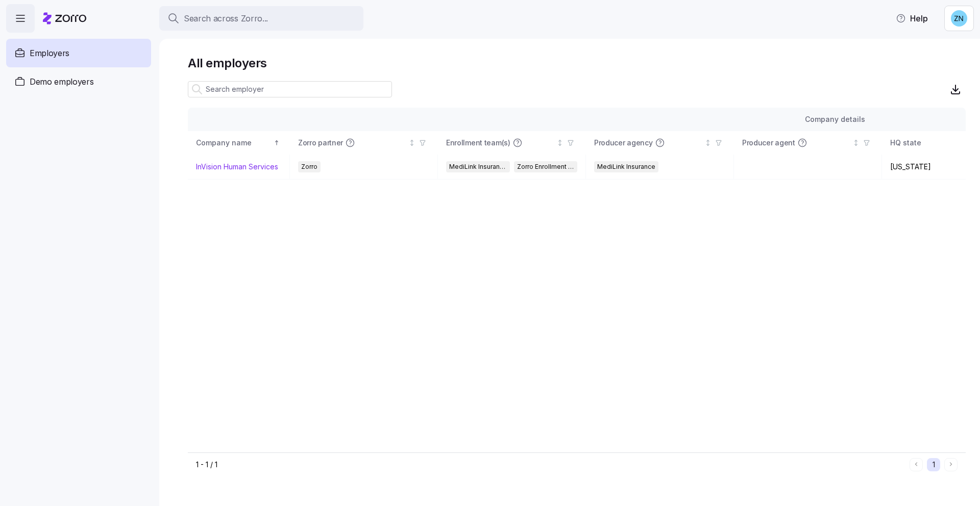 Image resolution: width=980 pixels, height=506 pixels. I want to click on th: Producer agencyNot sorted, so click(660, 143).